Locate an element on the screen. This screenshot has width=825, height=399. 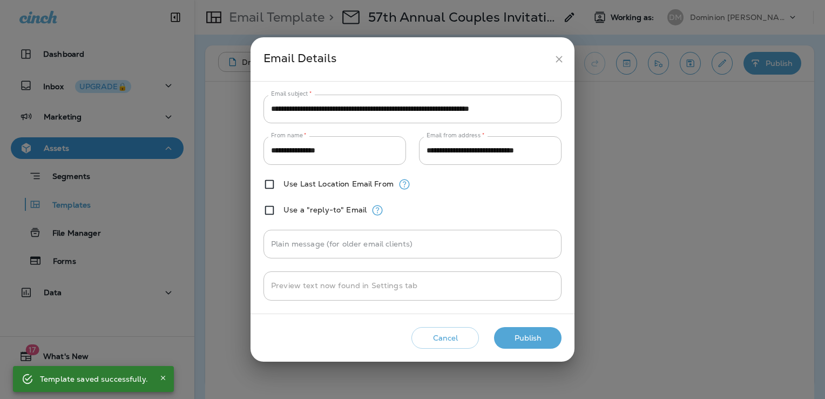
button: Publish is located at coordinates (528, 338).